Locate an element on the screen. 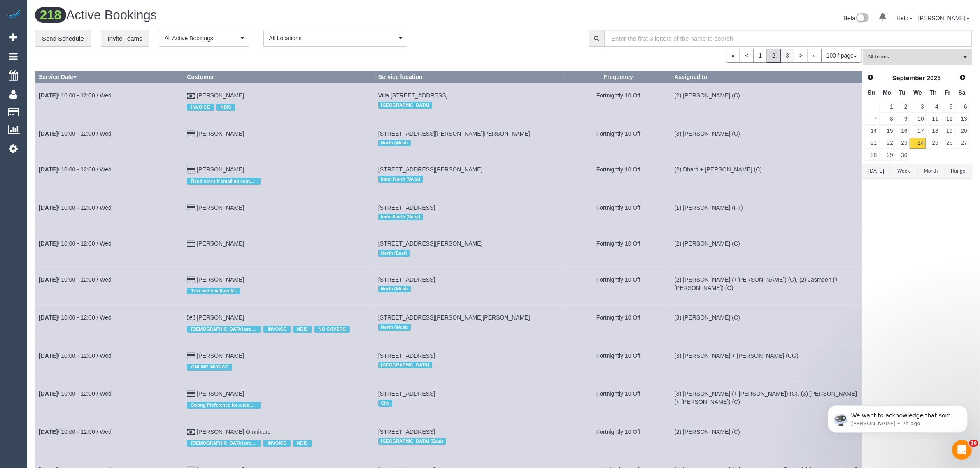 The image size is (980, 468). button: Range is located at coordinates (958, 171).